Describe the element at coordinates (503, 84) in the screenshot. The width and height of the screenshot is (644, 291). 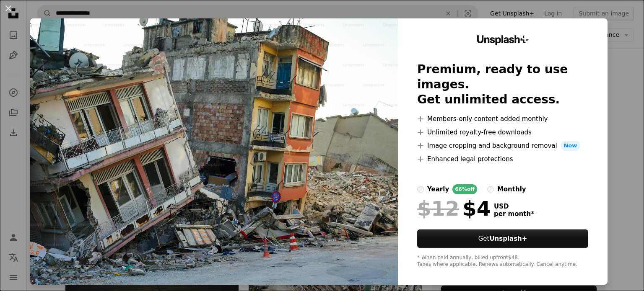
I see `h2: Premium, ready to use images. Get unlimited access.` at that location.